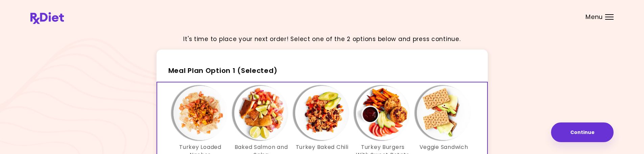  Describe the element at coordinates (47, 18) in the screenshot. I see `img: RxDiet` at that location.